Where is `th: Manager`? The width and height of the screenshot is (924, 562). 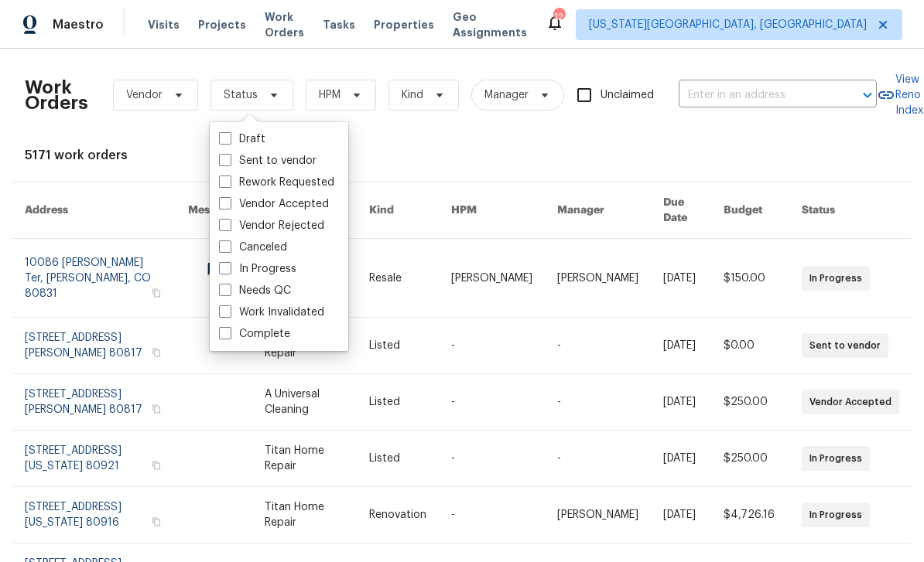
th: Manager is located at coordinates (598, 211).